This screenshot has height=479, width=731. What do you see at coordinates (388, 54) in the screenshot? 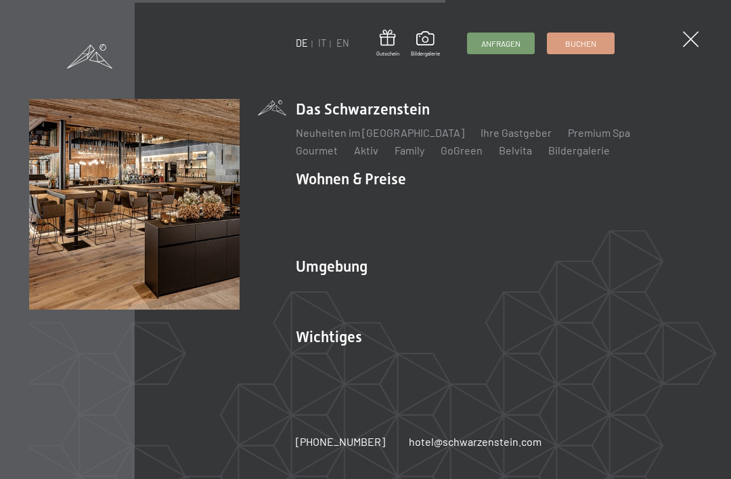
I see `span: Gutschein` at bounding box center [388, 54].